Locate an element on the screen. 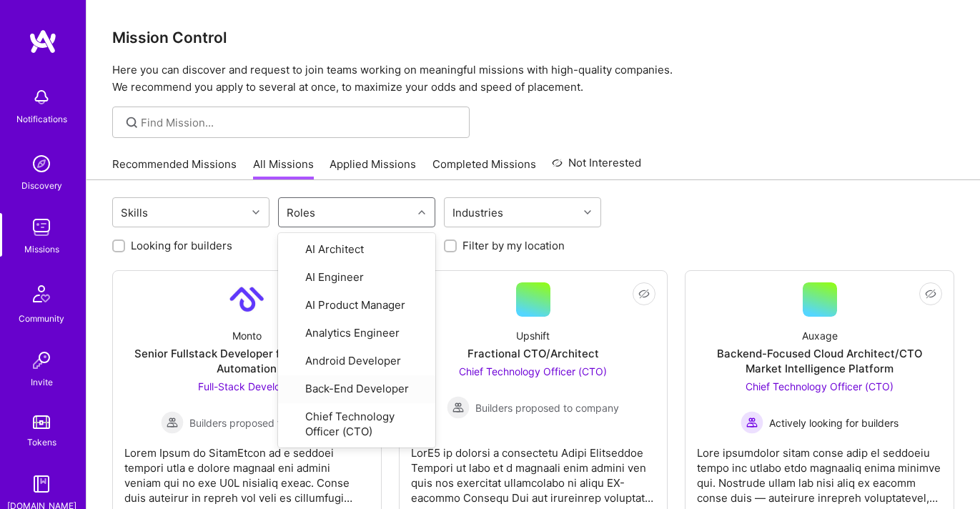 This screenshot has width=980, height=509. a: All Missions is located at coordinates (283, 168).